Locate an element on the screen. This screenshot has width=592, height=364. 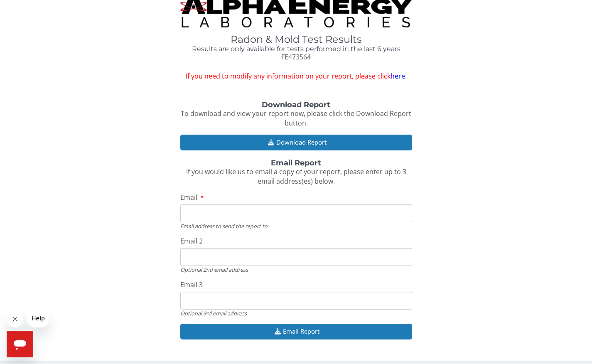
span: To download and view your report now, please click the Download Report button. is located at coordinates (296, 118).